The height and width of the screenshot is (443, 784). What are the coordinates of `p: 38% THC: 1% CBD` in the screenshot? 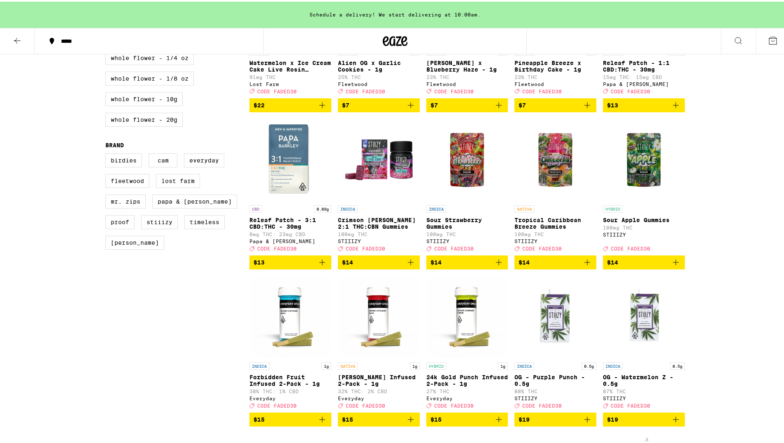 It's located at (290, 390).